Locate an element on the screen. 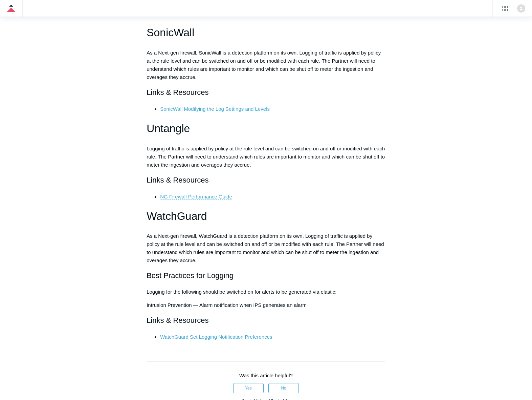 This screenshot has width=532, height=400. button: This article was helpful is located at coordinates (249, 388).